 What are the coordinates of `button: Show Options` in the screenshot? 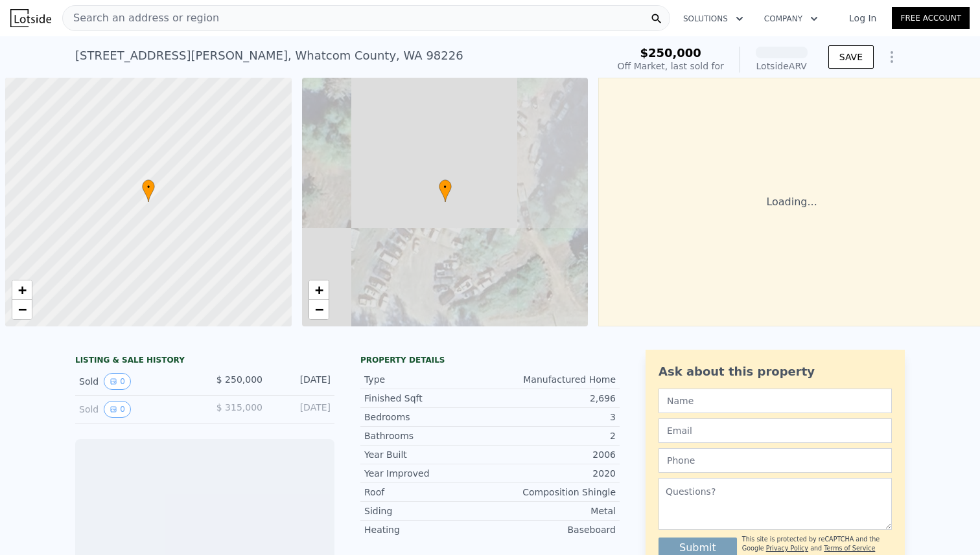 It's located at (891, 57).